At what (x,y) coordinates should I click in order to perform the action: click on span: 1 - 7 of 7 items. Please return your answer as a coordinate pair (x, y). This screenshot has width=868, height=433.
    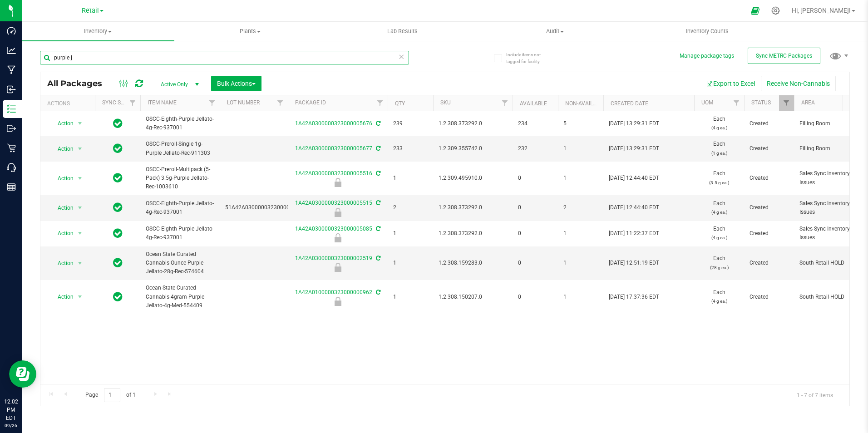
    Looking at the image, I should click on (815, 395).